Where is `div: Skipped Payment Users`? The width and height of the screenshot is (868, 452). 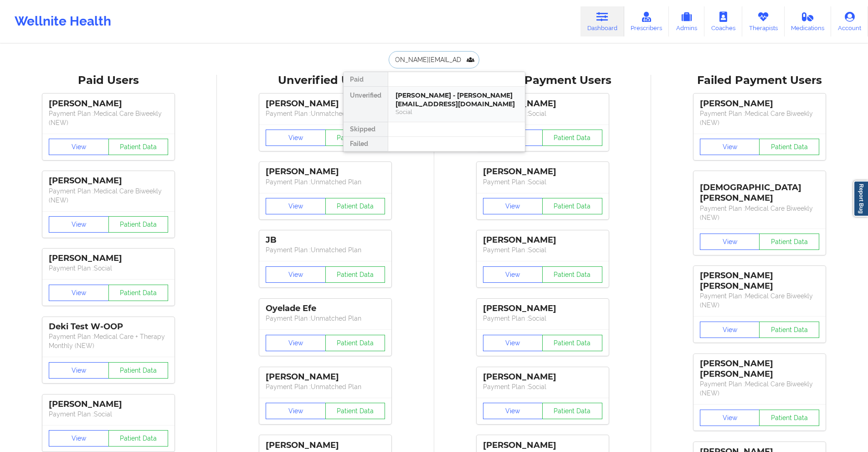
div: Skipped Payment Users is located at coordinates (543, 80).